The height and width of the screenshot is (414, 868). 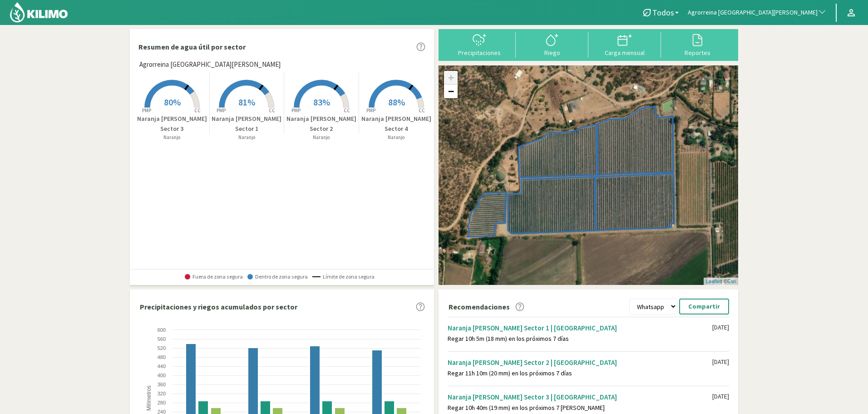 What do you see at coordinates (162, 403) in the screenshot?
I see `text: 280` at bounding box center [162, 403].